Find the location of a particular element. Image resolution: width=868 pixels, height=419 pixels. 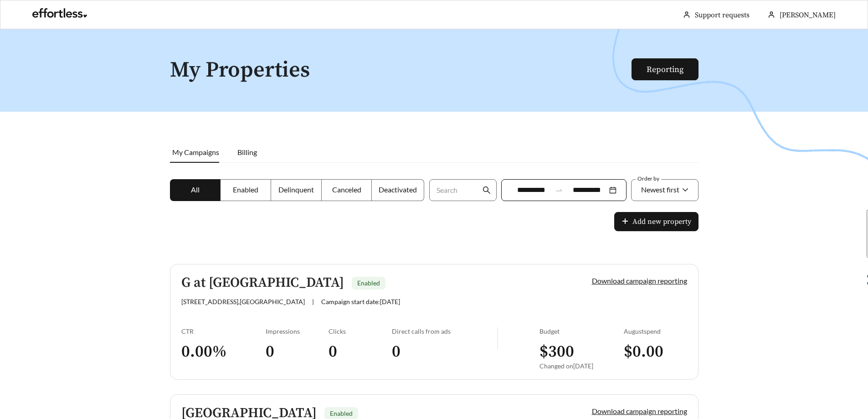

span: swap-right is located at coordinates (559, 190).